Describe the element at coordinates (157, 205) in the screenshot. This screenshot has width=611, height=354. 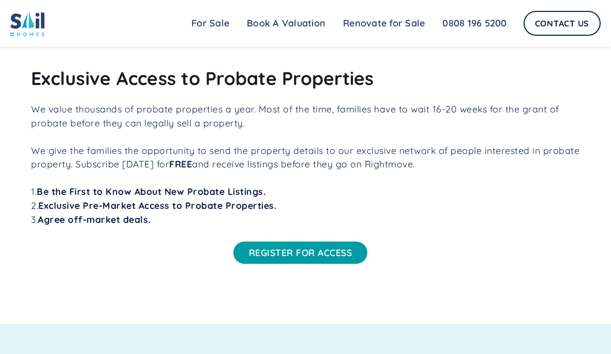
I see `strong: Exclusive Pre-Market Access to Probate Properties.` at that location.